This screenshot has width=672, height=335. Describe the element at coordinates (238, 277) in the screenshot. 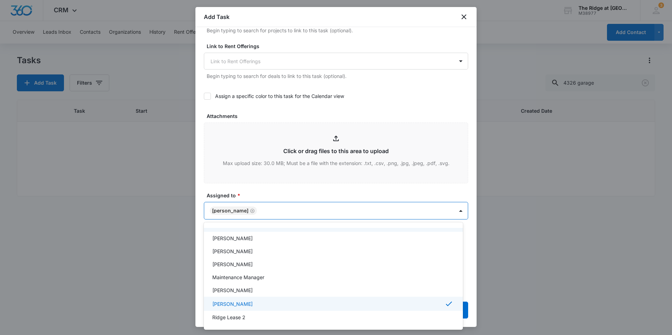

I see `p: Maintenance Manager` at that location.